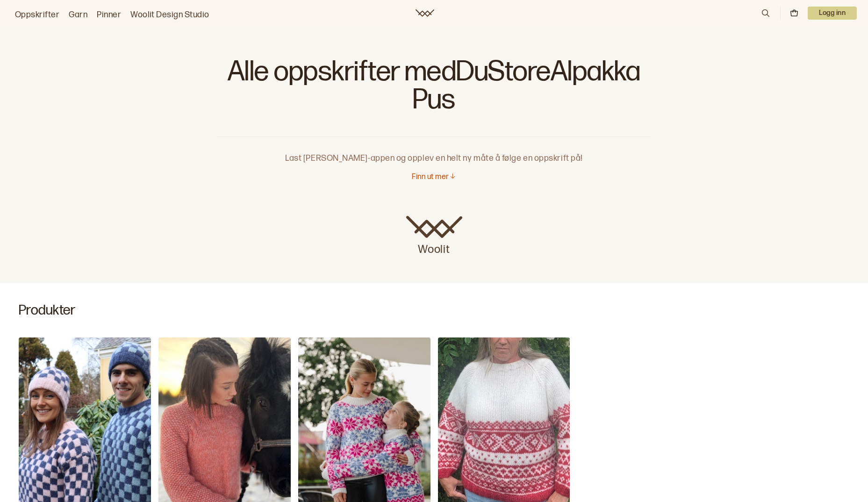 This screenshot has height=502, width=868. Describe the element at coordinates (109, 15) in the screenshot. I see `a: Pinner` at that location.